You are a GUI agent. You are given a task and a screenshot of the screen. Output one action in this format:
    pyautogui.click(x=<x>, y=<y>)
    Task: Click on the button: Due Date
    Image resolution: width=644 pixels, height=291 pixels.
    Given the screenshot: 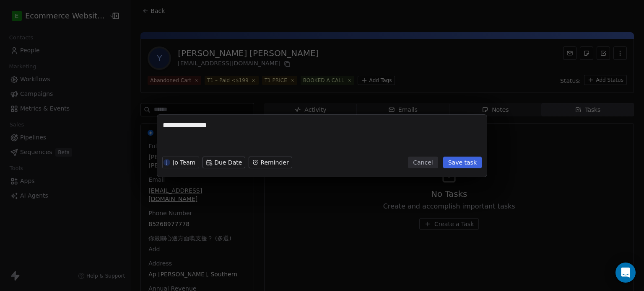 What is the action you would take?
    pyautogui.click(x=224, y=163)
    